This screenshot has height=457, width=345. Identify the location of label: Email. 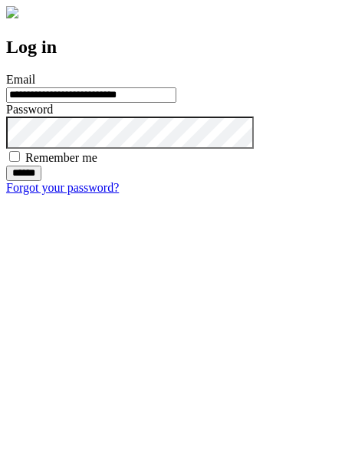
(21, 79).